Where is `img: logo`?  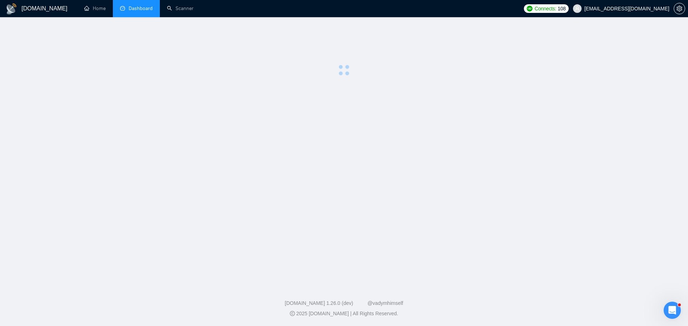
img: logo is located at coordinates (11, 9).